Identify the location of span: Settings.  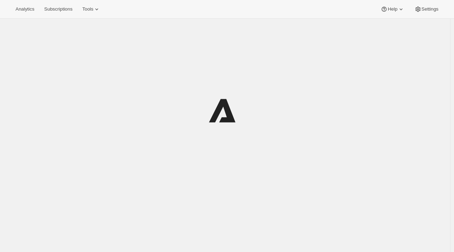
(430, 9).